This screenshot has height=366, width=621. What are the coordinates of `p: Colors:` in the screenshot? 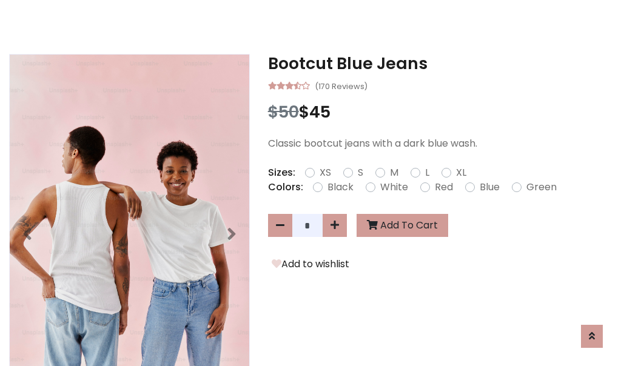 It's located at (286, 187).